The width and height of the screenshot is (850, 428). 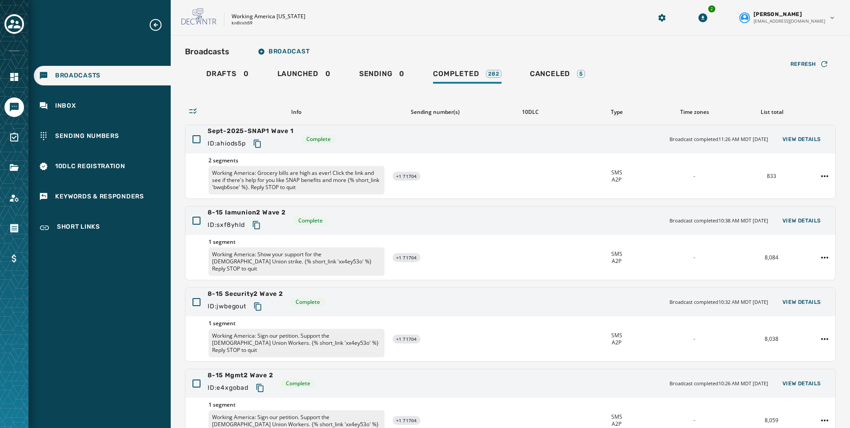 I want to click on button: 8-15 Iamunion2 Wave 2 action menu, so click(x=825, y=257).